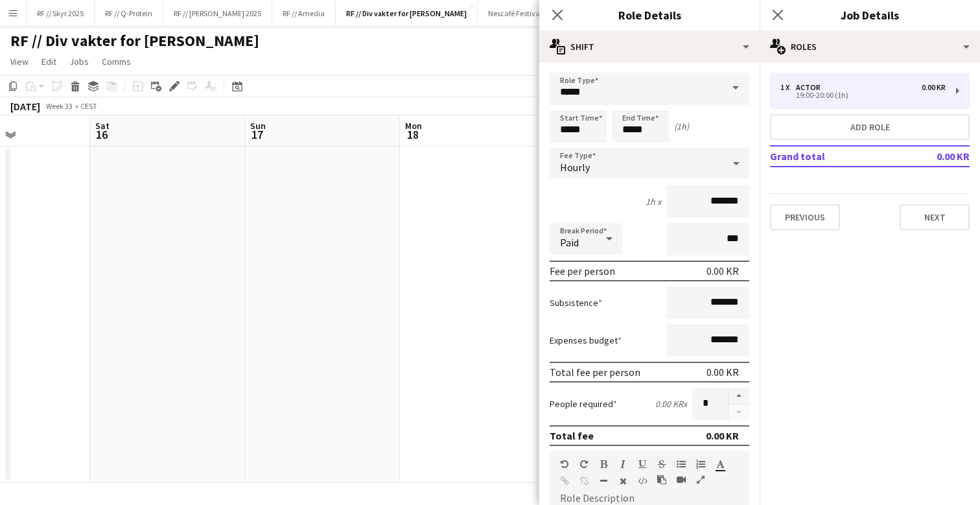 This screenshot has width=980, height=505. What do you see at coordinates (60, 13) in the screenshot?
I see `button: RF // Skyr 2025` at bounding box center [60, 13].